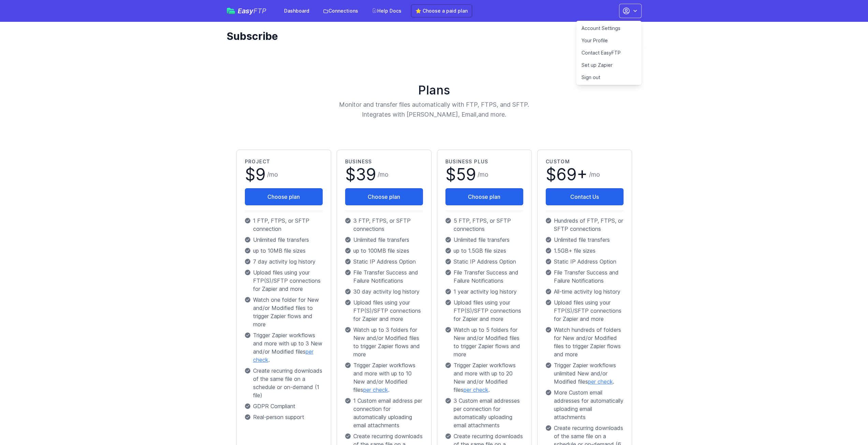 The width and height of the screenshot is (868, 445). Describe the element at coordinates (340, 11) in the screenshot. I see `a: Connections` at that location.